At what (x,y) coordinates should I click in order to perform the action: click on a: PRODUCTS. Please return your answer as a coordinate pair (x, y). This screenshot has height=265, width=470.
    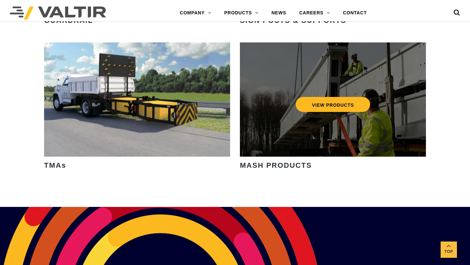
    Looking at the image, I should click on (241, 13).